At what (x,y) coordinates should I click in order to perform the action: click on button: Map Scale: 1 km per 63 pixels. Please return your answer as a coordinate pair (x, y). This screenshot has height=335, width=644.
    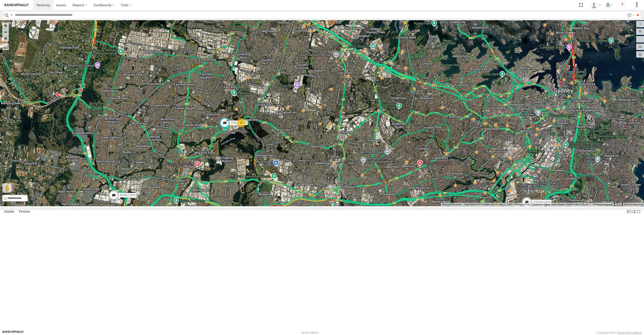
    Looking at the image, I should click on (602, 204).